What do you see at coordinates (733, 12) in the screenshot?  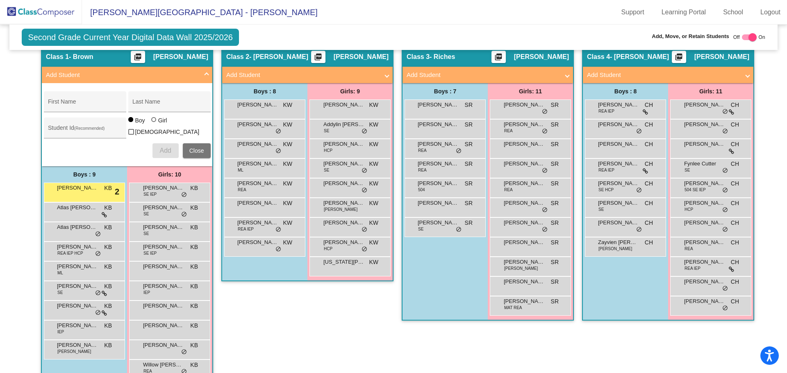 I see `a: School` at bounding box center [733, 12].